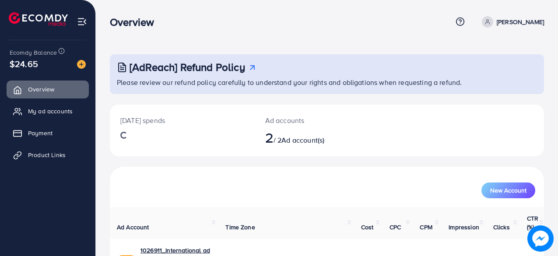 The image size is (558, 256). I want to click on img: menu, so click(82, 21).